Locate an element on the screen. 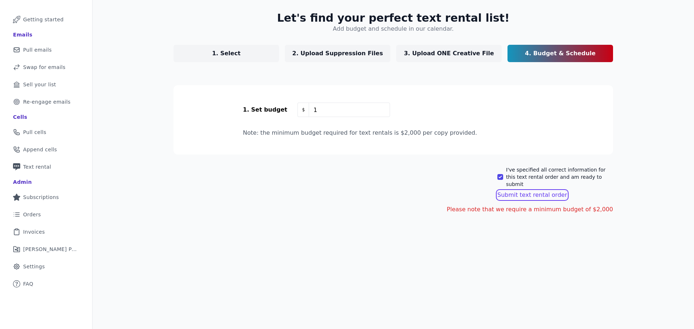 This screenshot has height=329, width=694. a: 1. Select is located at coordinates (226, 54).